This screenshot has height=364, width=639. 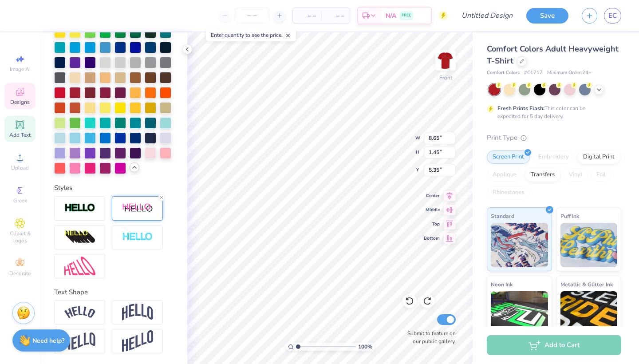 I want to click on div: Styles, so click(x=113, y=188).